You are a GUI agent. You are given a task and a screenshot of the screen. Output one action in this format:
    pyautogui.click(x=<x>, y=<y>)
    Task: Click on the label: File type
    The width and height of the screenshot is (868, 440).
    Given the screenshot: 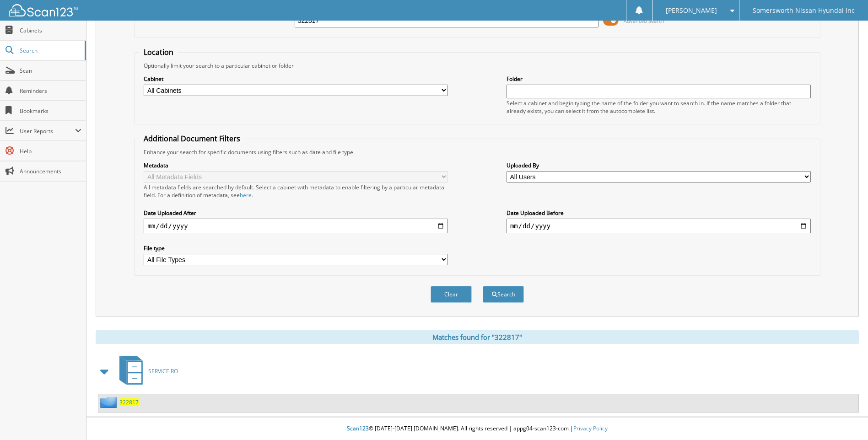 What is the action you would take?
    pyautogui.click(x=295, y=248)
    